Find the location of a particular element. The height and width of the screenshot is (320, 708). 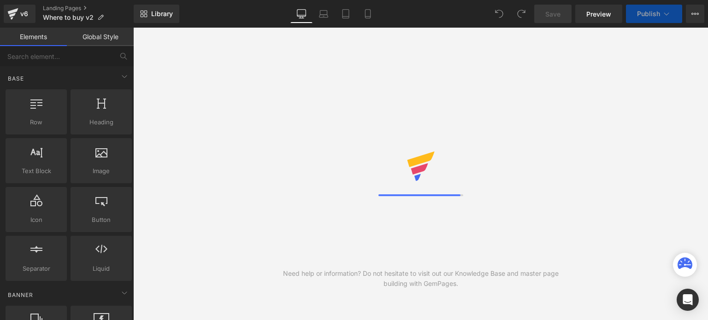

span: Library is located at coordinates (162, 14).